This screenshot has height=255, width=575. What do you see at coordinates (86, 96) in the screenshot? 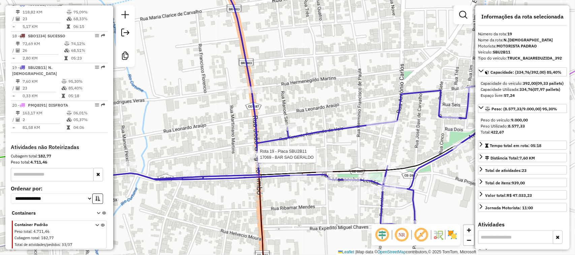
I see `td: 05:18` at bounding box center [86, 96].